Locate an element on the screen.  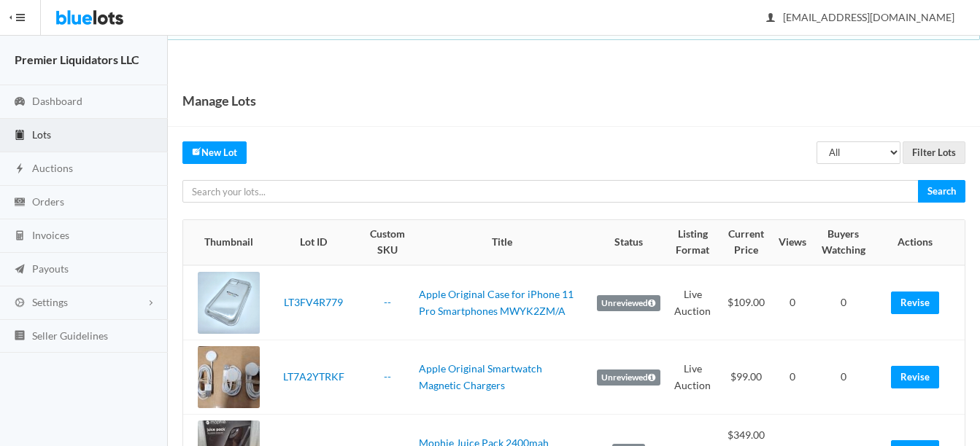
ion-icon: flash is located at coordinates (20, 169).